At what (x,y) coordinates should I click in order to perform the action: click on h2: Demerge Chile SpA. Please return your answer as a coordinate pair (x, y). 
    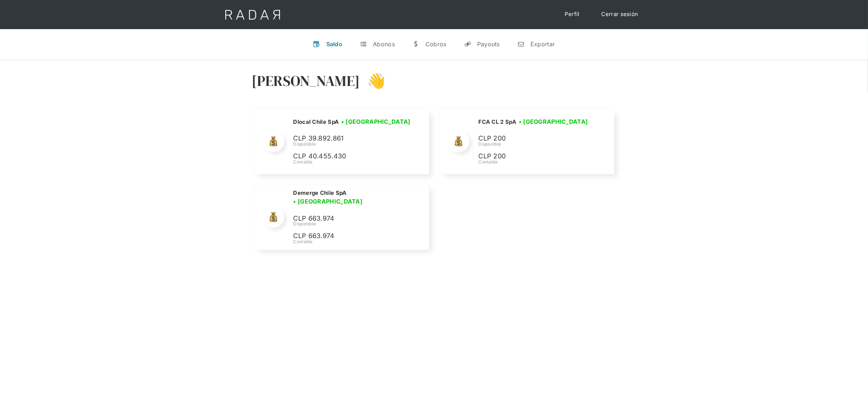
    Looking at the image, I should click on (320, 193).